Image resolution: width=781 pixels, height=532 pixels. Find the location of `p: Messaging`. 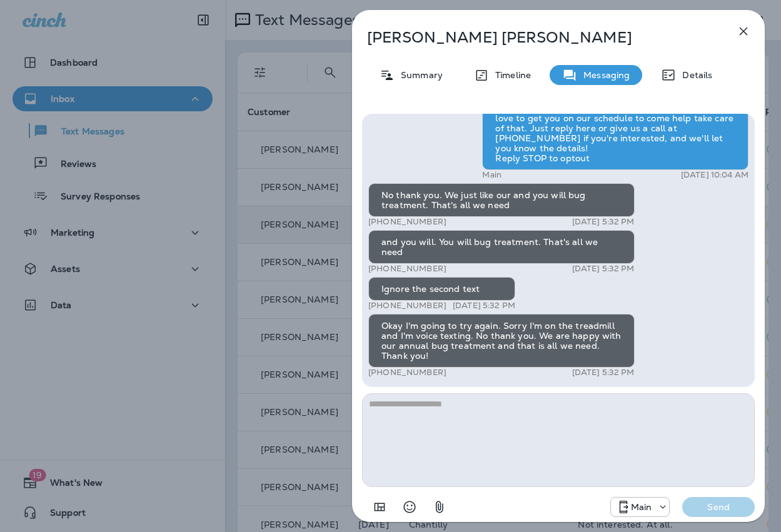

p: Messaging is located at coordinates (603, 75).